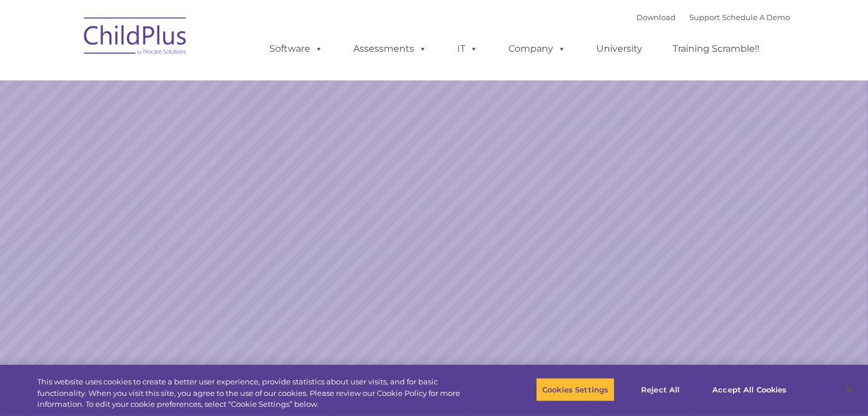  Describe the element at coordinates (756, 17) in the screenshot. I see `a: Schedule A Demo` at that location.